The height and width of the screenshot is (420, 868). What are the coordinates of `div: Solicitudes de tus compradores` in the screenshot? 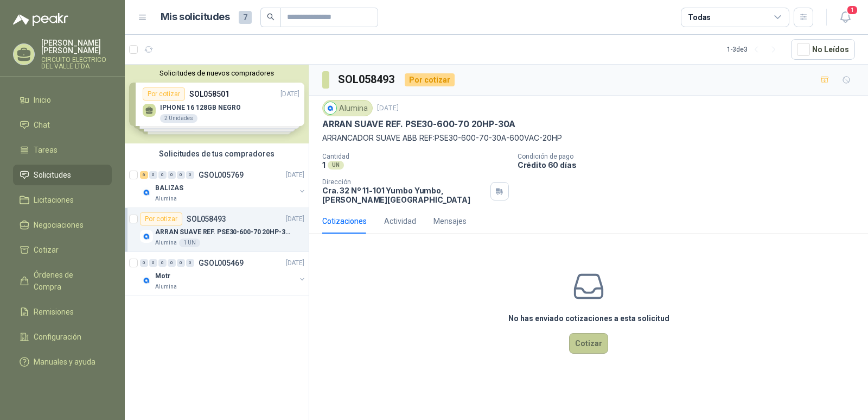 It's located at (216, 154).